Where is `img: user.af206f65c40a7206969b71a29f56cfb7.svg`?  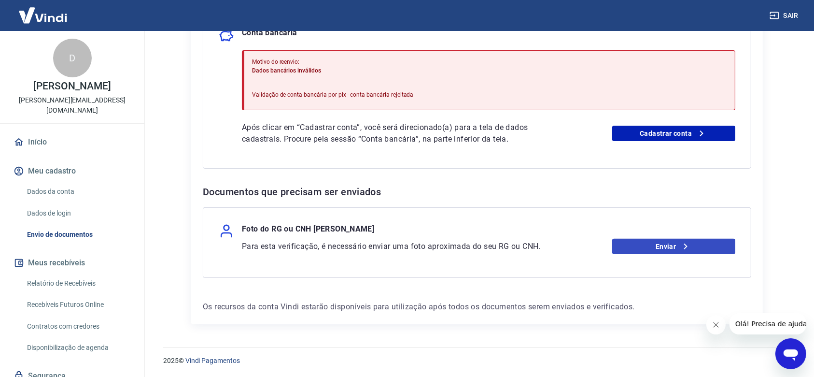 img: user.af206f65c40a7206969b71a29f56cfb7.svg is located at coordinates (227, 231).